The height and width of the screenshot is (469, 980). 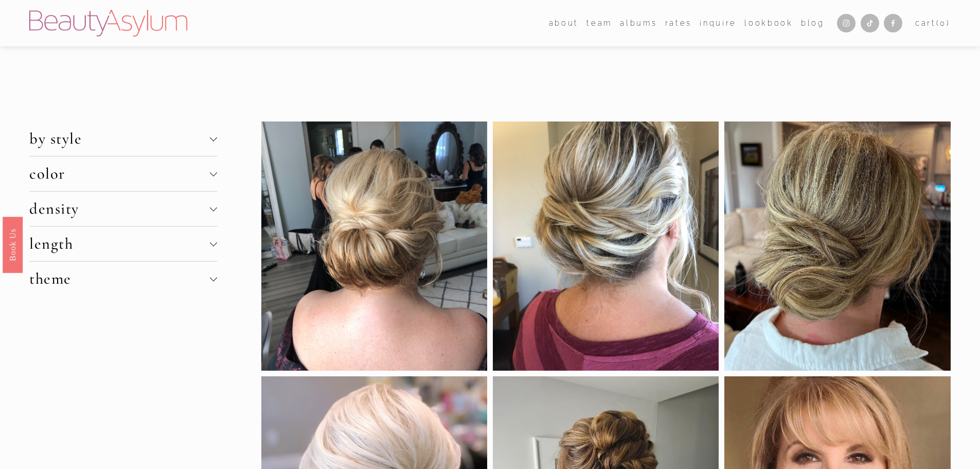 I want to click on span: team, so click(x=600, y=23).